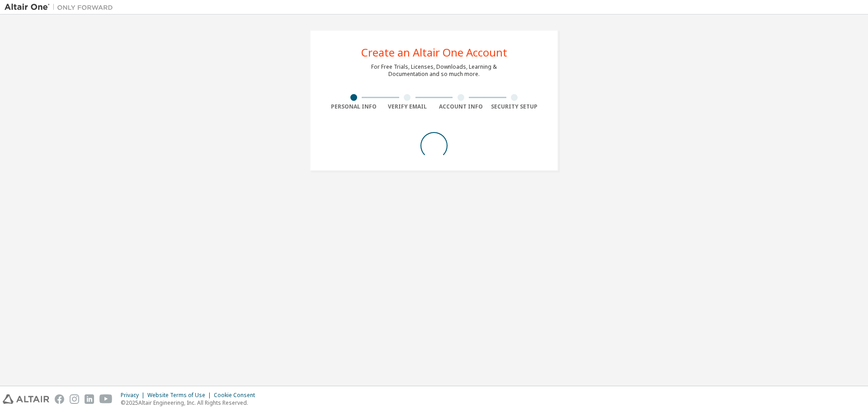 This screenshot has height=412, width=868. What do you see at coordinates (134, 395) in the screenshot?
I see `div: Privacy` at bounding box center [134, 395].